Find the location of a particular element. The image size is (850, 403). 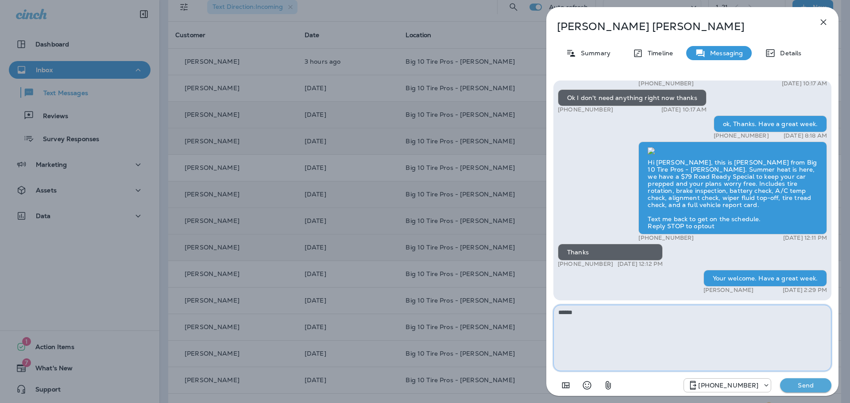

p: Timeline is located at coordinates (658, 53).